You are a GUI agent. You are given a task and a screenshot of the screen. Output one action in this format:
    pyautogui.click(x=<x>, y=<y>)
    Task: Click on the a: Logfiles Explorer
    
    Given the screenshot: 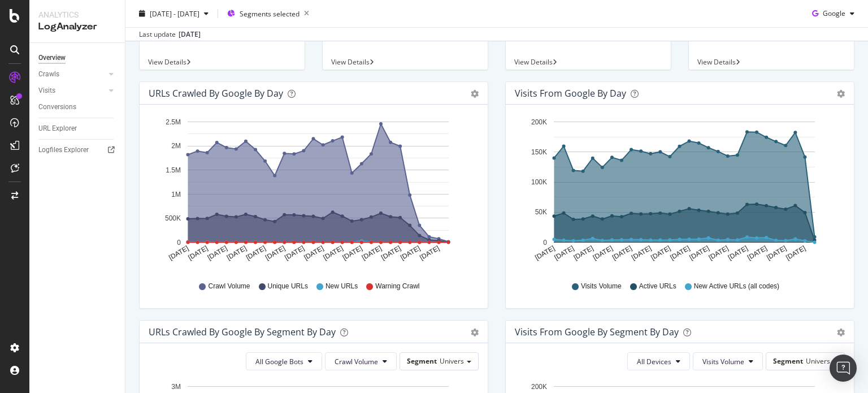 What is the action you would take?
    pyautogui.click(x=77, y=150)
    